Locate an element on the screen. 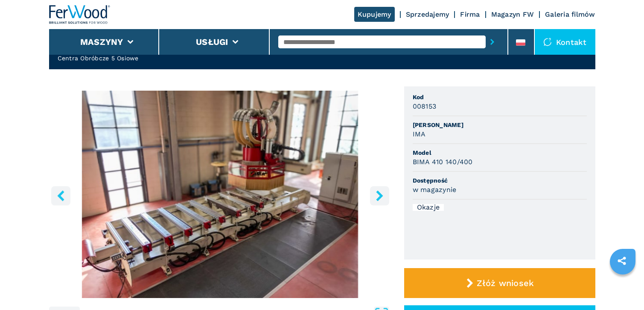  h2: Centra Obróbcze 5 Osiowe is located at coordinates (123, 58).